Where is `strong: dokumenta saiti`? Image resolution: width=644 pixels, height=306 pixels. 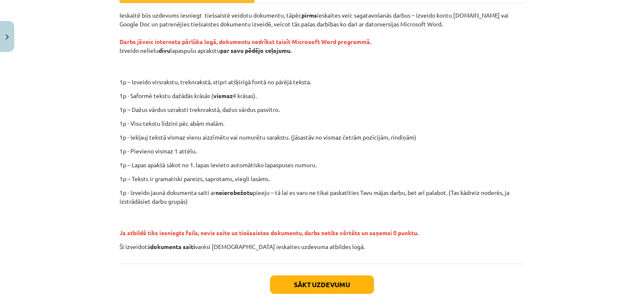
strong: dokumenta saiti is located at coordinates (172, 247).